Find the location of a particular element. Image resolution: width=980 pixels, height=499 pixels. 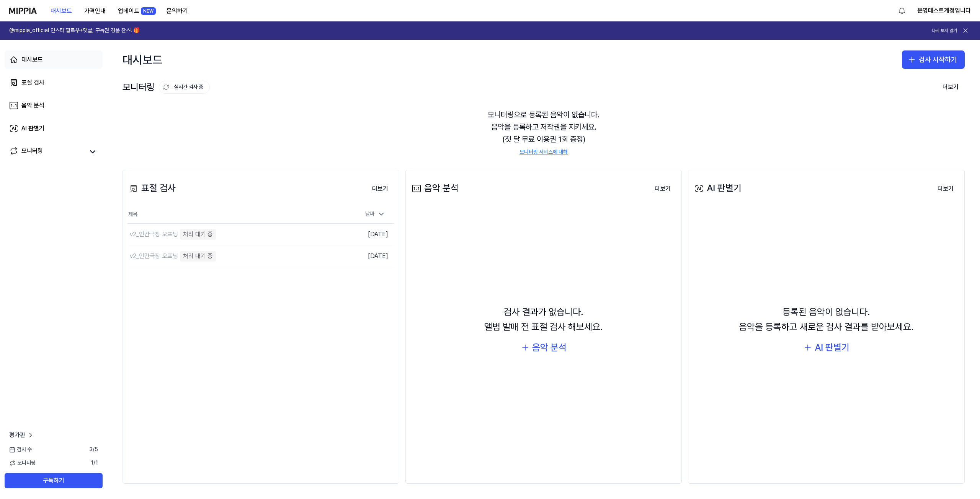

div: 검사 결과가 없습니다. 앨범 발매 전 표절 검사 해보세요. is located at coordinates (544, 320).